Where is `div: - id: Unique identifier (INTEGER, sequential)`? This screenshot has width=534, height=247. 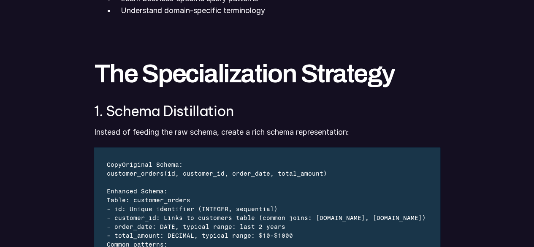
div: - id: Unique identifier (INTEGER, sequential) is located at coordinates (267, 209).